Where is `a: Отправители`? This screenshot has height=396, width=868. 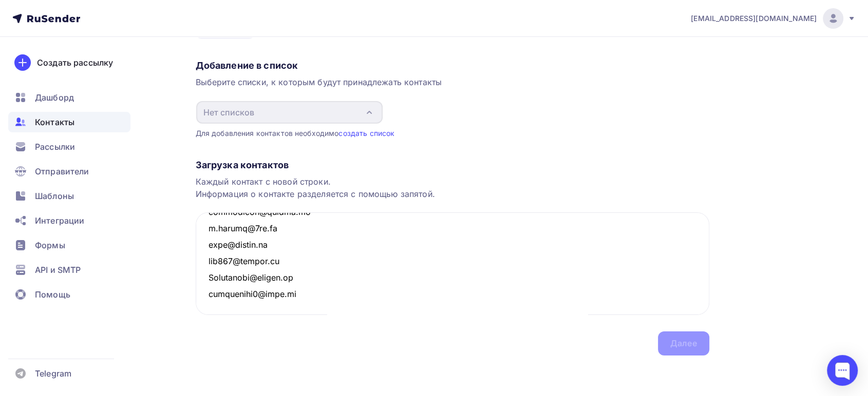 a: Отправители is located at coordinates (69, 171).